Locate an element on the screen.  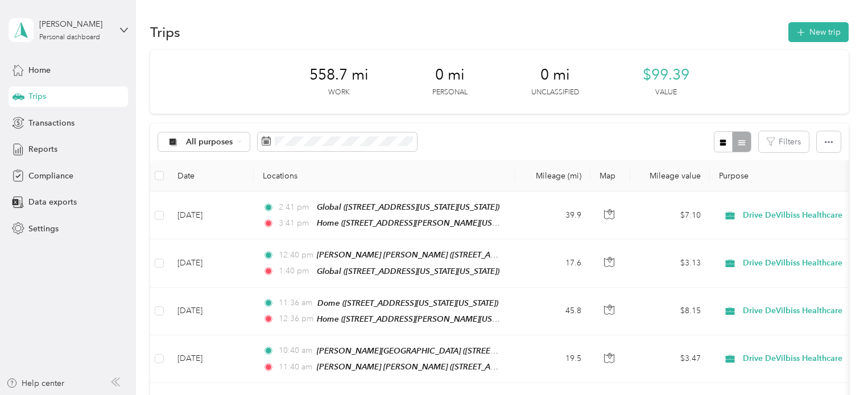
div: Help center is located at coordinates (35, 383).